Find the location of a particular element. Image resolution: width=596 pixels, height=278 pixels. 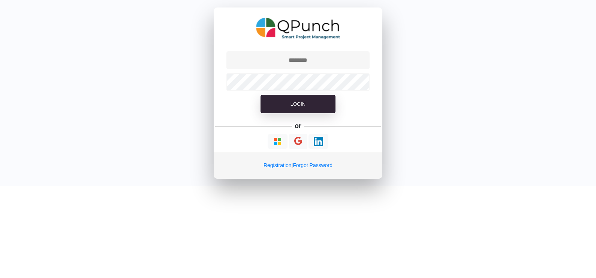

a: Forgot Password is located at coordinates (312, 165).